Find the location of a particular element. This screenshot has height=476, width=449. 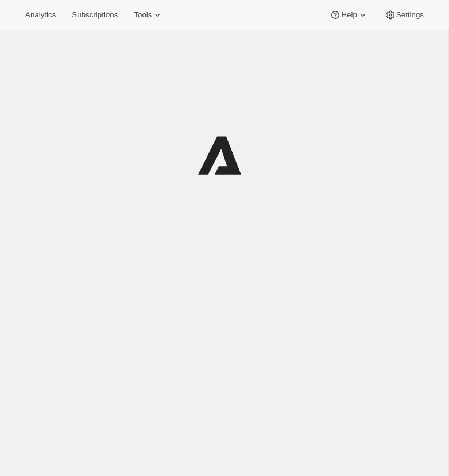

span: Analytics is located at coordinates (40, 15).